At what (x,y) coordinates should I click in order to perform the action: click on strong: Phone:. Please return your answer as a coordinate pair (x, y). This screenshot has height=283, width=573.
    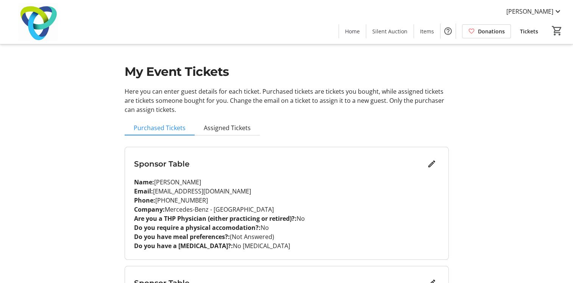
    Looking at the image, I should click on (145, 200).